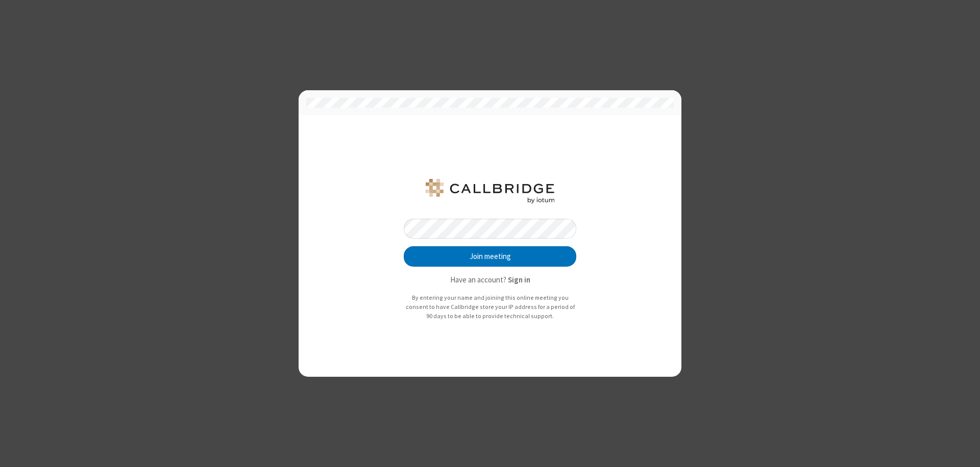  Describe the element at coordinates (519, 280) in the screenshot. I see `strong: Sign in` at that location.